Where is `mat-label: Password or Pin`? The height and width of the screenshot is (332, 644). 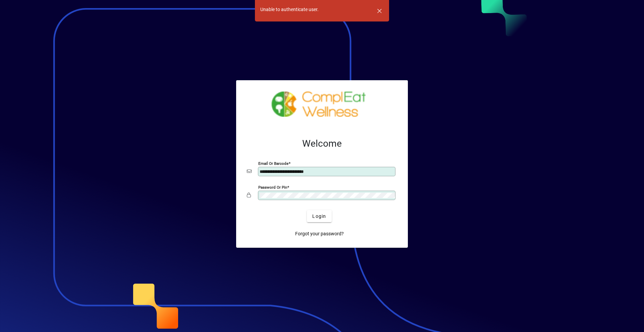
mat-label: Password or Pin is located at coordinates (272, 187).